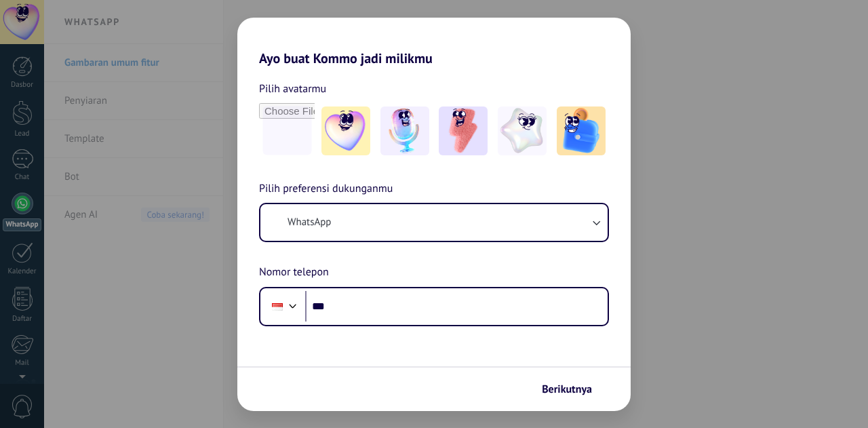  Describe the element at coordinates (434, 223) in the screenshot. I see `button: WhatsApp` at that location.